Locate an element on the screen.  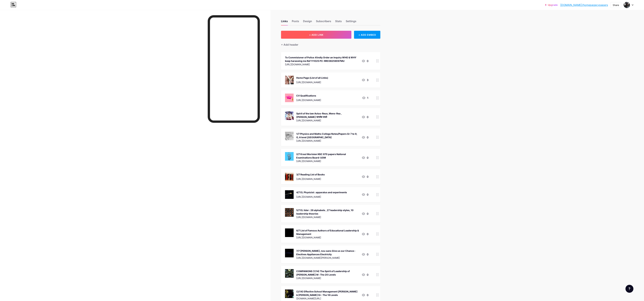
div: 2/7 Kreol Morisien NSC 670 papers National Examinations Board-UOM is located at coordinates (327, 156).